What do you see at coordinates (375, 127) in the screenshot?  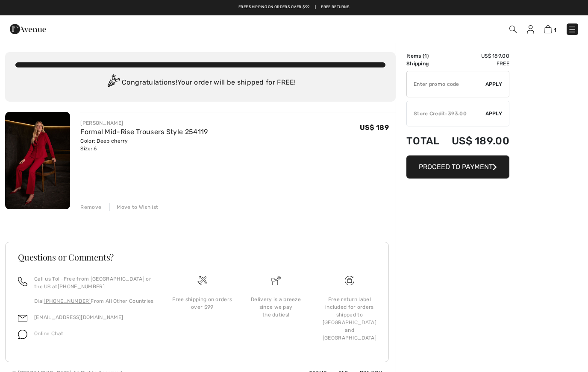 I see `span: US$ 189` at bounding box center [375, 127].